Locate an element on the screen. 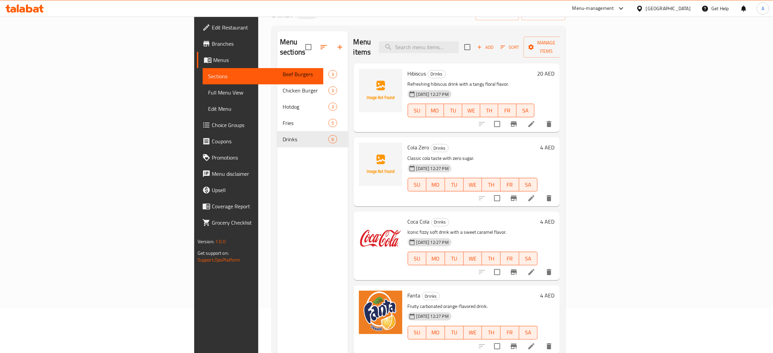  a: Support.OpsPlatform is located at coordinates (219, 260).